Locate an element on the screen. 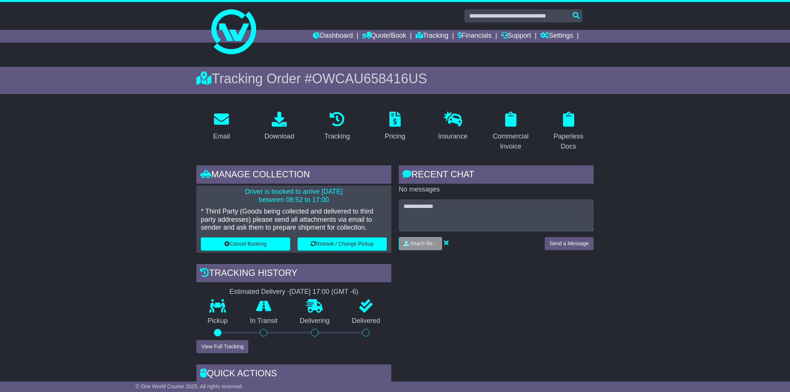 The width and height of the screenshot is (790, 392). a: Commercial Invoice is located at coordinates (510, 131).